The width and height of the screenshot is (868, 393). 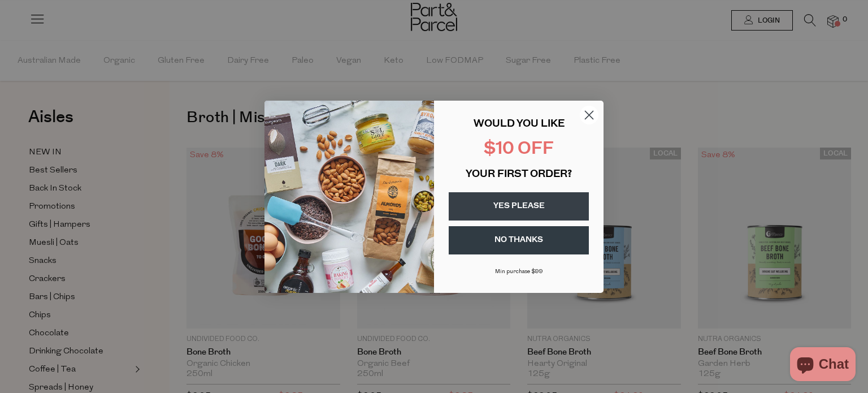 I want to click on button: Close dialog, so click(x=589, y=115).